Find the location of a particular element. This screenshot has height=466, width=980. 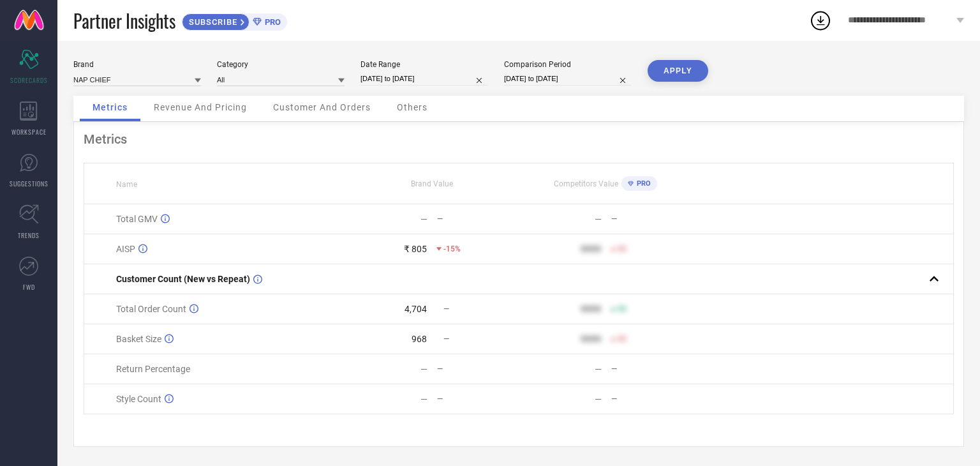

div: ₹ 805 is located at coordinates (416, 249).